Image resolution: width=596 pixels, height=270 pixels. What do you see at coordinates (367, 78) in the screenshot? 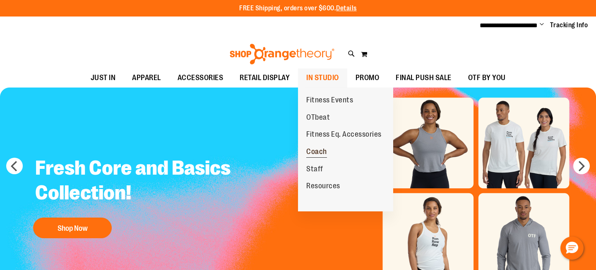
I see `span: PROMO` at bounding box center [367, 78].